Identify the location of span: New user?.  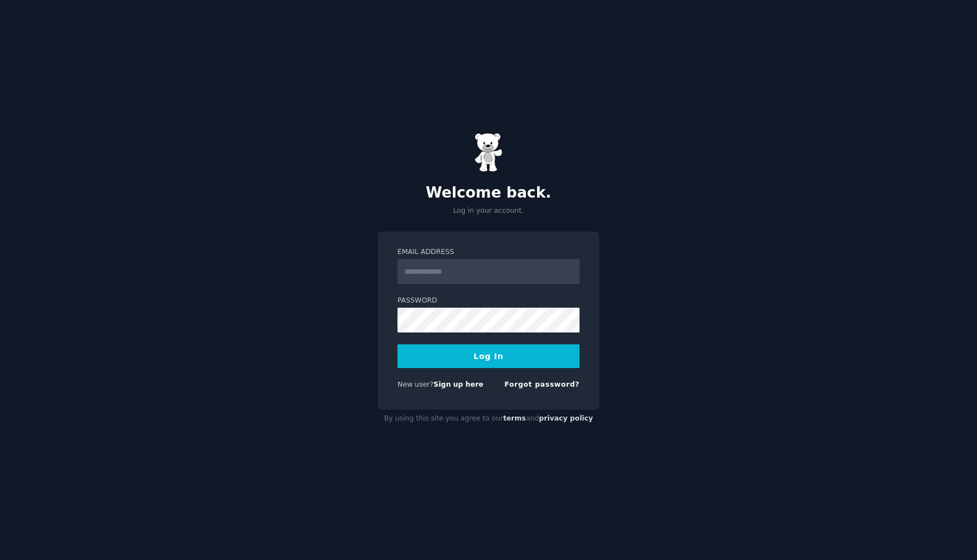
(416, 385).